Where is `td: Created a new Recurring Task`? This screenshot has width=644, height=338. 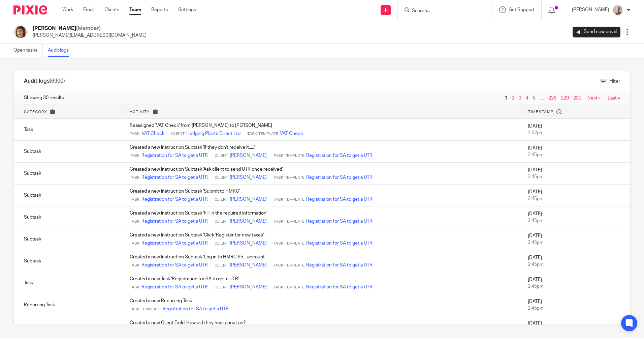
td: Created a new Recurring Task is located at coordinates (322, 305).